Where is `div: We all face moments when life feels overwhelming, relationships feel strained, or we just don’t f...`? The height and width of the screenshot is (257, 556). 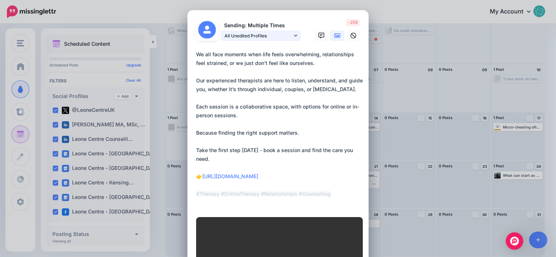
div: We all face moments when life feels overwhelming, relationships feel strained, or we just don’t f... is located at coordinates (280, 124).